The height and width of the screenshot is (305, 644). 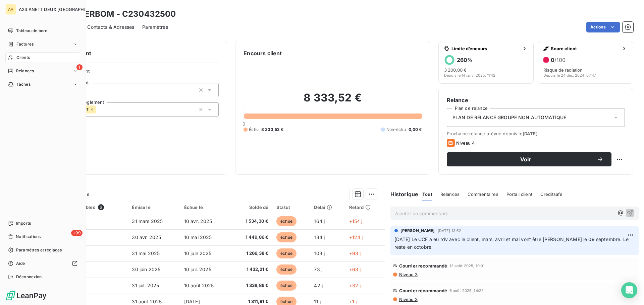 What do you see at coordinates (585, 49) in the screenshot?
I see `span: Score client` at bounding box center [585, 49].